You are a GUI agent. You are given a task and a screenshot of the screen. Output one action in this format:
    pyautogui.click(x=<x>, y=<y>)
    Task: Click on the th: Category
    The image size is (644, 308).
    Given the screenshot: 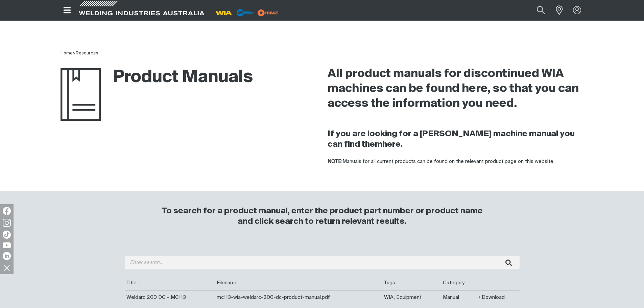 What is the action you would take?
    pyautogui.click(x=459, y=283)
    